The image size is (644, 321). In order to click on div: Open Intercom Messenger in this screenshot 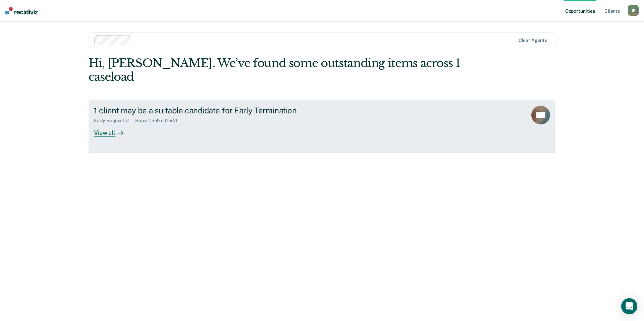, I will do `click(630, 306)`.